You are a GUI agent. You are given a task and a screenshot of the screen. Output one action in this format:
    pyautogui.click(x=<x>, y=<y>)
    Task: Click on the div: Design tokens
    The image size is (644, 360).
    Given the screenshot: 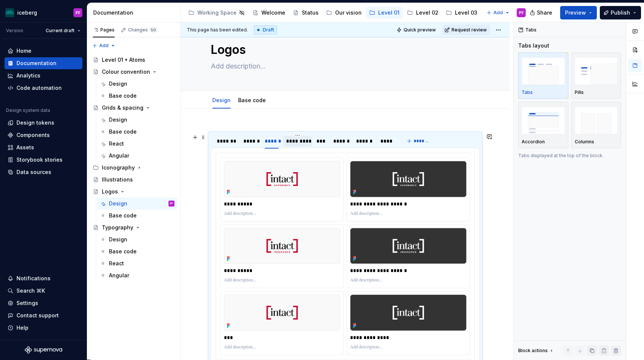 What is the action you would take?
    pyautogui.click(x=35, y=123)
    